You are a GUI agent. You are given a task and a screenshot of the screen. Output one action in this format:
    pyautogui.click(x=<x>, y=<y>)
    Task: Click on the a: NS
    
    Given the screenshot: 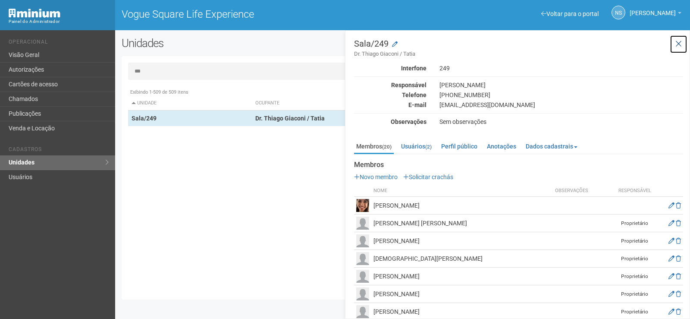 What is the action you would take?
    pyautogui.click(x=618, y=13)
    